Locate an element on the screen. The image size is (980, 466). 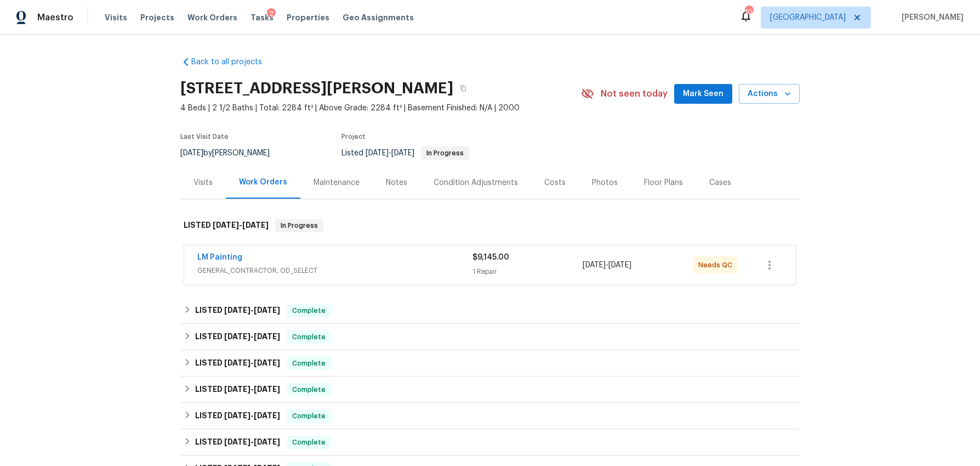
span: Listed is located at coordinates (405, 153).